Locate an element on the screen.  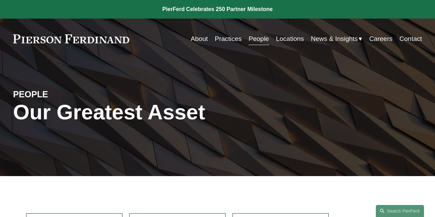
a: Careers is located at coordinates (381, 39).